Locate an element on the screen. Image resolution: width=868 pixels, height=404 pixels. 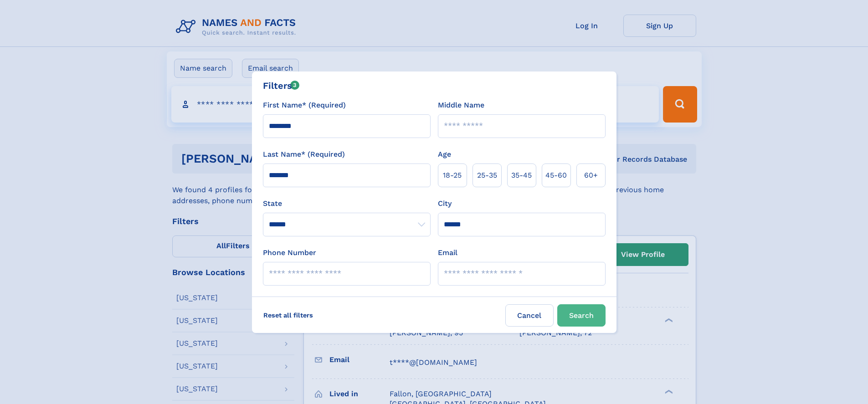
span: 18‑25 is located at coordinates (452, 175).